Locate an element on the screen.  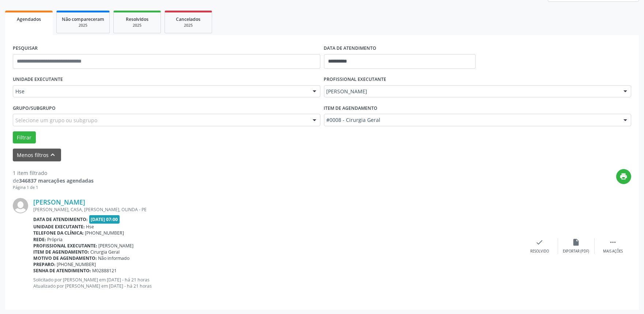
b: Item de agendamento: is located at coordinates (61, 252).